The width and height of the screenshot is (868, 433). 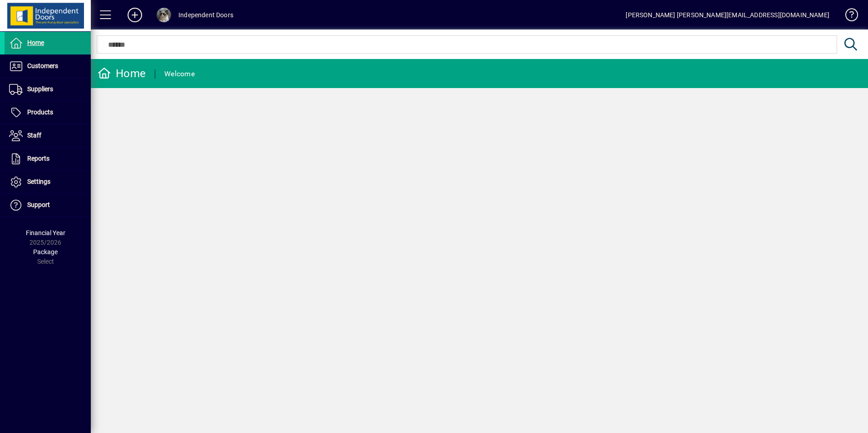 What do you see at coordinates (122, 74) in the screenshot?
I see `div: Home` at bounding box center [122, 74].